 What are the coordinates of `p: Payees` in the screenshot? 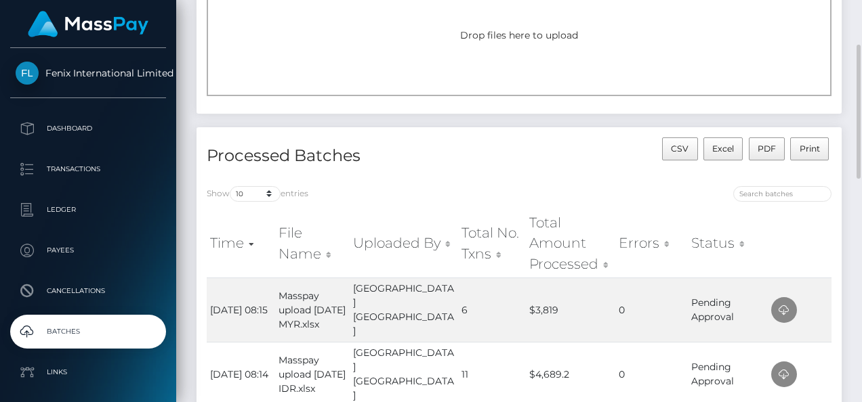 It's located at (88, 251).